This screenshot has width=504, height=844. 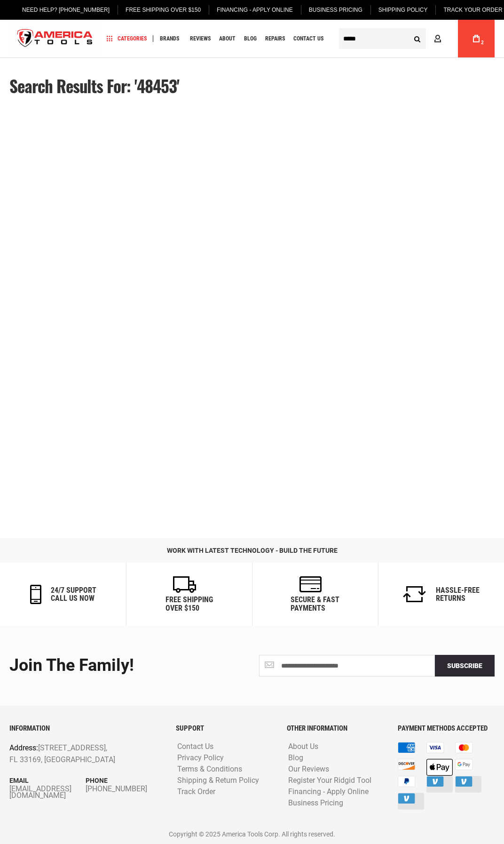 What do you see at coordinates (200, 38) in the screenshot?
I see `a: Reviews` at bounding box center [200, 38].